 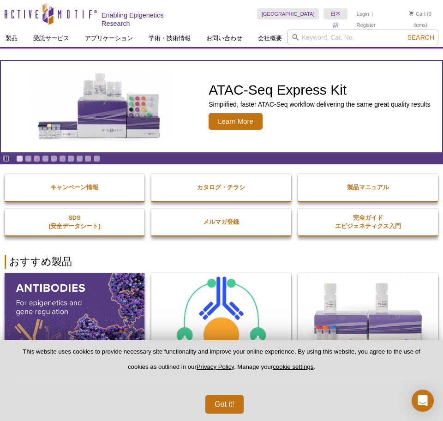 What do you see at coordinates (368, 221) in the screenshot?
I see `strong: 完全ガイド エピジェネティクス入門` at bounding box center [368, 221].